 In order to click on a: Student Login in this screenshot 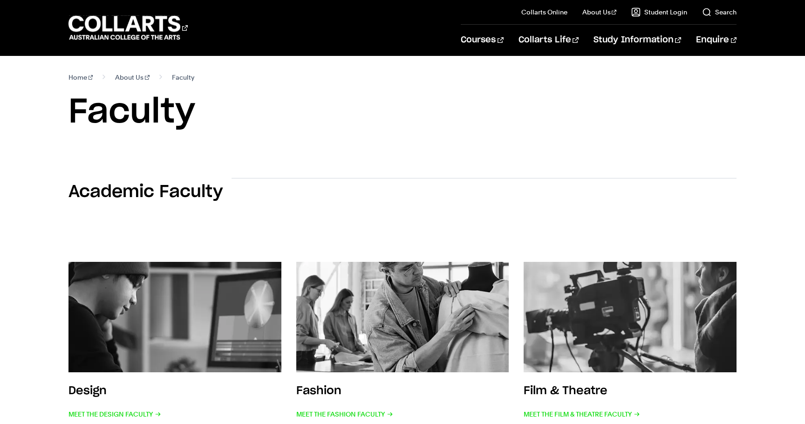, I will do `click(659, 12)`.